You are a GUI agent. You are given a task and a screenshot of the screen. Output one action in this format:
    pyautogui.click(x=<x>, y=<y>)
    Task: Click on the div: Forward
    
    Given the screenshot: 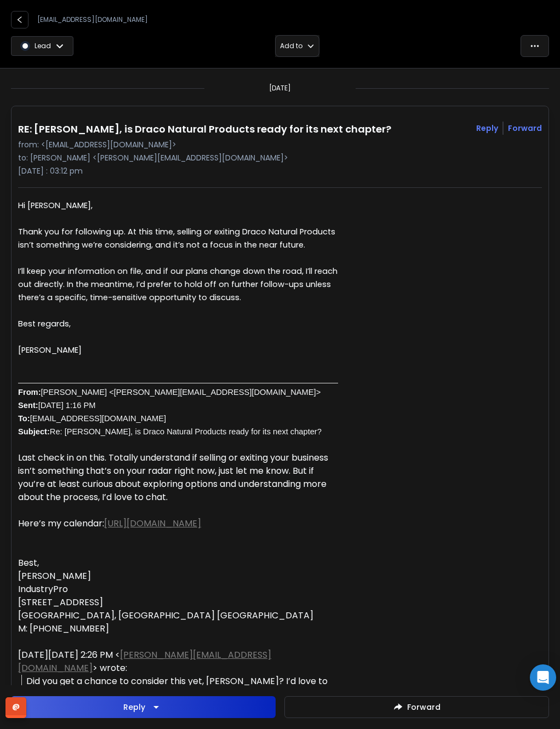 What is the action you would take?
    pyautogui.click(x=524, y=128)
    